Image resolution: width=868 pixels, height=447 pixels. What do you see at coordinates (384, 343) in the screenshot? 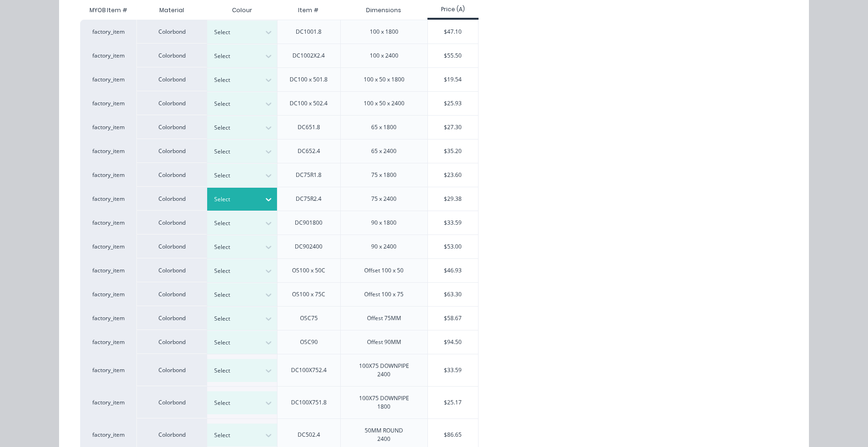
I see `div: Offest 90MM` at bounding box center [384, 343].